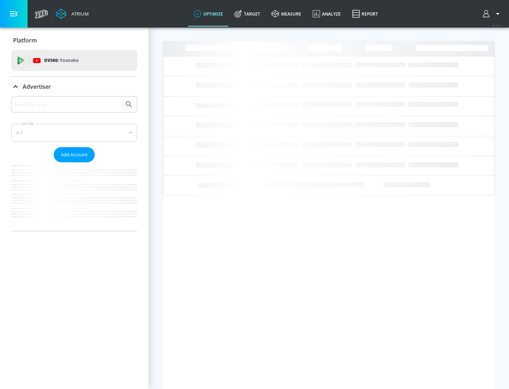 The image size is (509, 389). What do you see at coordinates (74, 154) in the screenshot?
I see `button: Add Account` at bounding box center [74, 154].